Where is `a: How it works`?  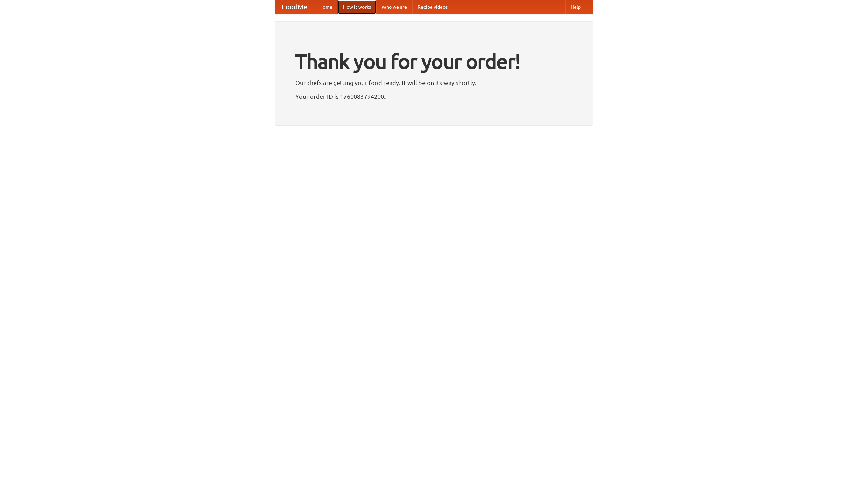
a: How it works is located at coordinates (357, 7).